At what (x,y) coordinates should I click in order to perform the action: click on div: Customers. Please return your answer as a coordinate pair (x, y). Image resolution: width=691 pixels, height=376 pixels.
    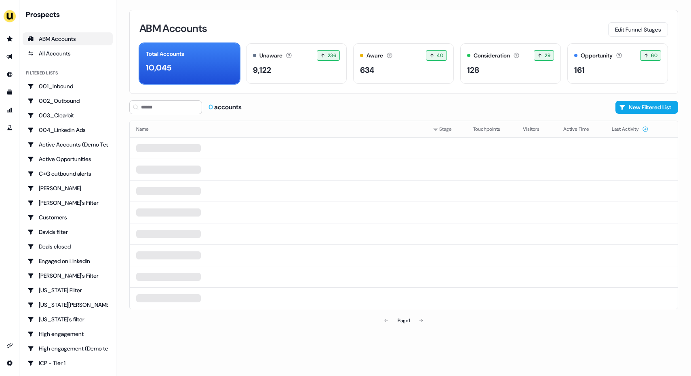
    Looking at the image, I should click on (68, 217).